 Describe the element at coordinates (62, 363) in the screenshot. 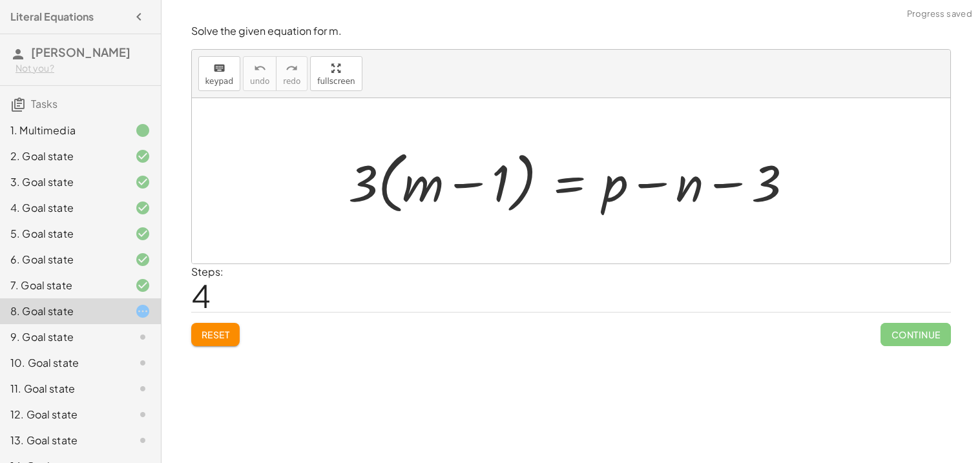

I see `div: 10. Goal state` at that location.